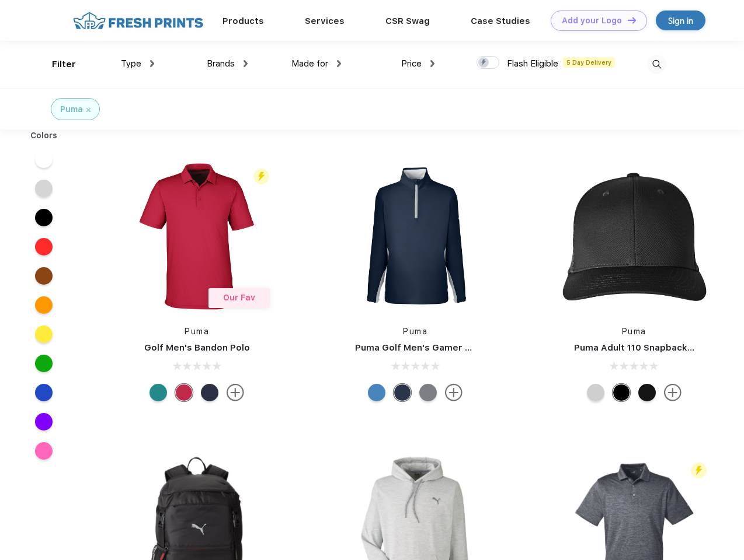 This screenshot has width=744, height=560. What do you see at coordinates (44, 135) in the screenshot?
I see `div: Colors` at bounding box center [44, 135].